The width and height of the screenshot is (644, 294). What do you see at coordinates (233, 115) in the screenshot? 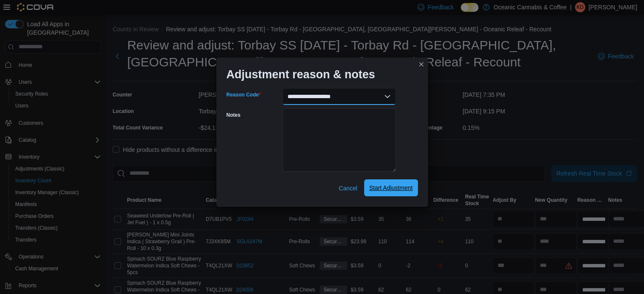
I see `label: Notes` at bounding box center [233, 115].